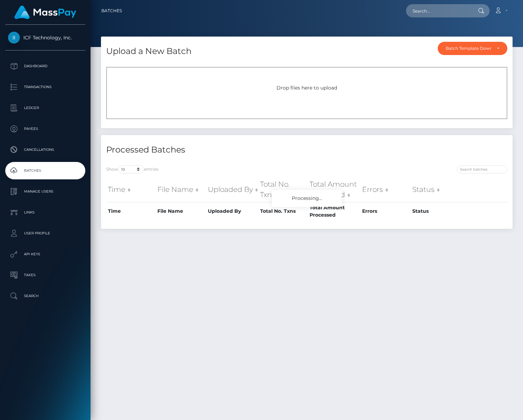  What do you see at coordinates (45, 66) in the screenshot?
I see `p: Dashboard` at bounding box center [45, 66].